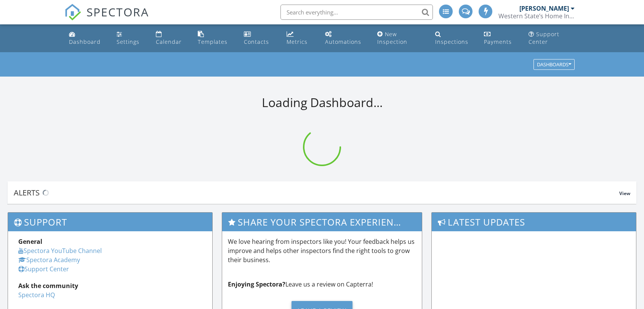  I want to click on div: Contacts, so click(257, 42).